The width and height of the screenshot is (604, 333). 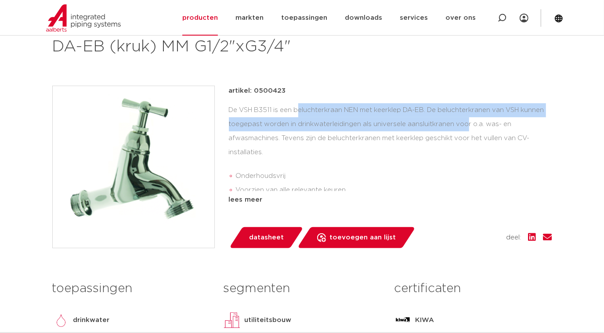 What do you see at coordinates (266, 238) in the screenshot?
I see `span: datasheet` at bounding box center [266, 238].